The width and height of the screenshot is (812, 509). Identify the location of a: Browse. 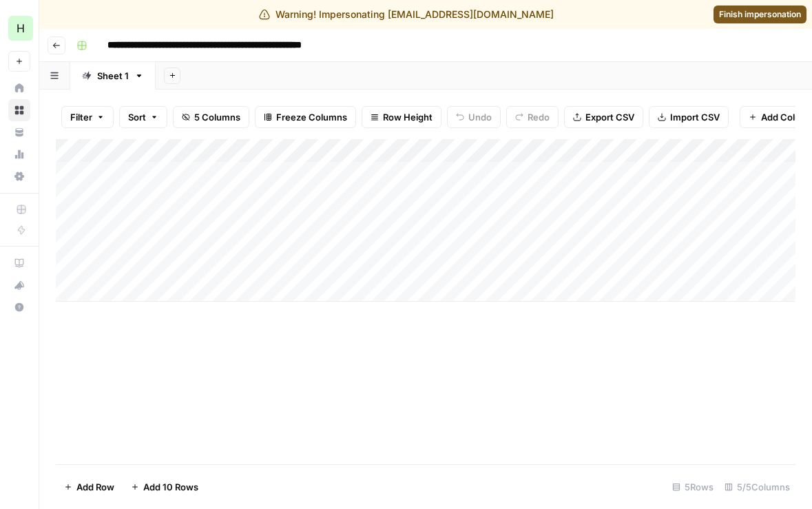
(19, 110).